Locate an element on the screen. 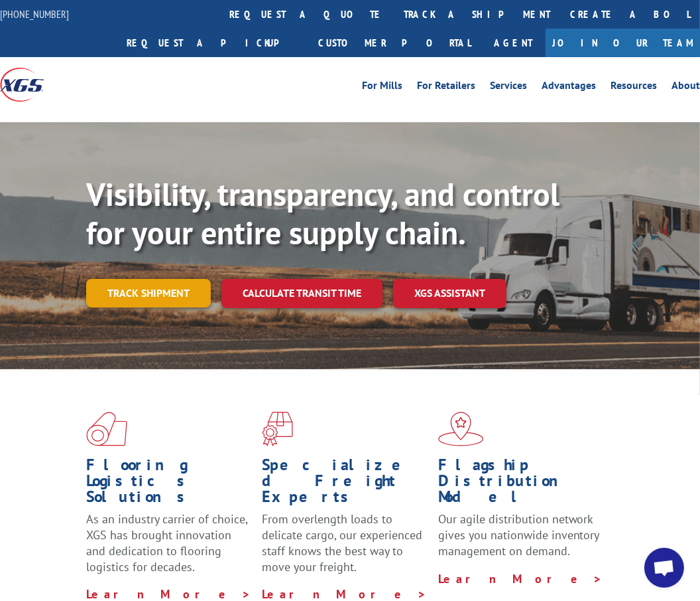  a: Request a pickup is located at coordinates (212, 42).